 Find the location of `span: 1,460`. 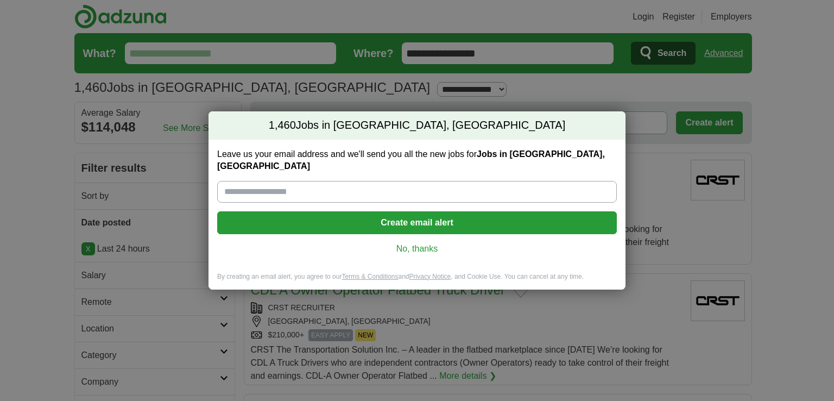

span: 1,460 is located at coordinates (282, 125).